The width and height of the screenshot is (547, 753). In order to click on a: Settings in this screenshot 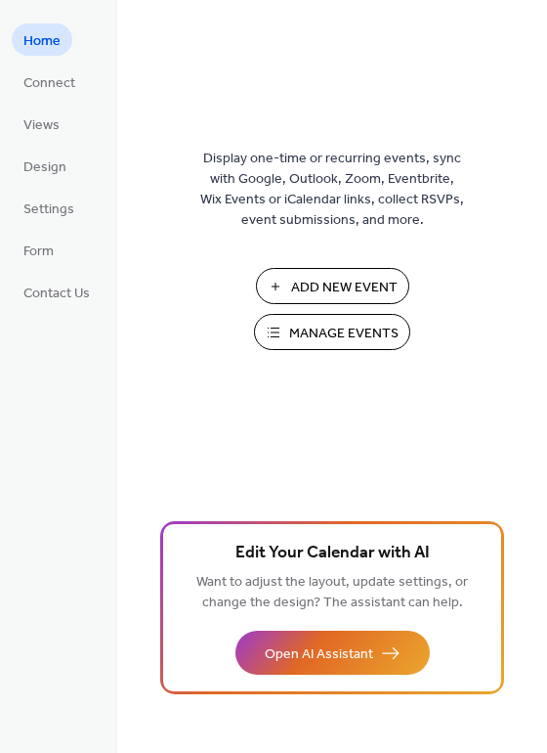, I will do `click(49, 207)`.